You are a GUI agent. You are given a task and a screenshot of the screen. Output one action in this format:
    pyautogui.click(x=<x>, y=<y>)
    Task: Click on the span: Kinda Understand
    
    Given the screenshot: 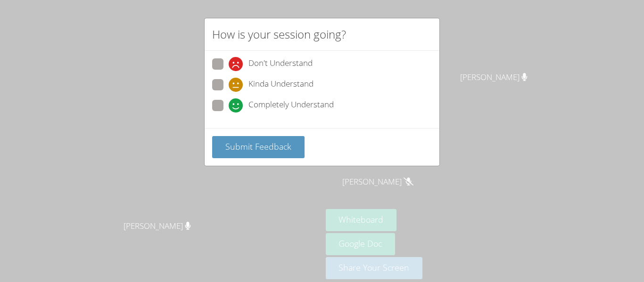 What is the action you would take?
    pyautogui.click(x=281, y=85)
    